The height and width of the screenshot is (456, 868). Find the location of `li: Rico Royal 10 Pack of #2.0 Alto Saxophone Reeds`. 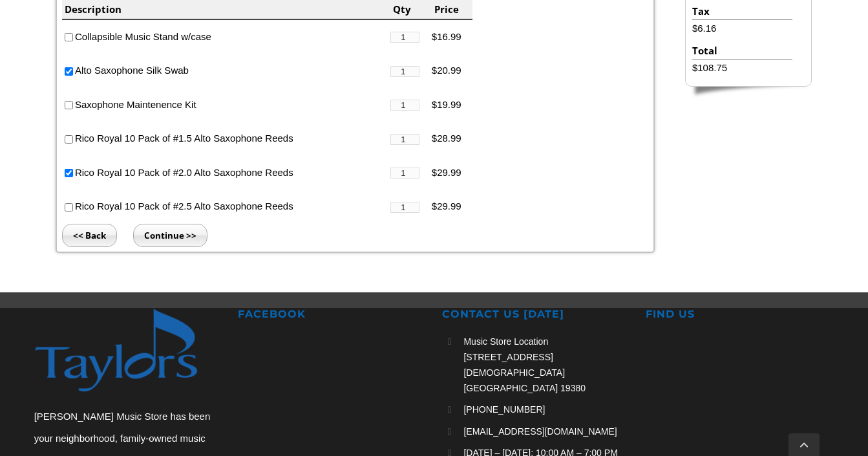

li: Rico Royal 10 Pack of #2.0 Alto Saxophone Reeds is located at coordinates (226, 172).